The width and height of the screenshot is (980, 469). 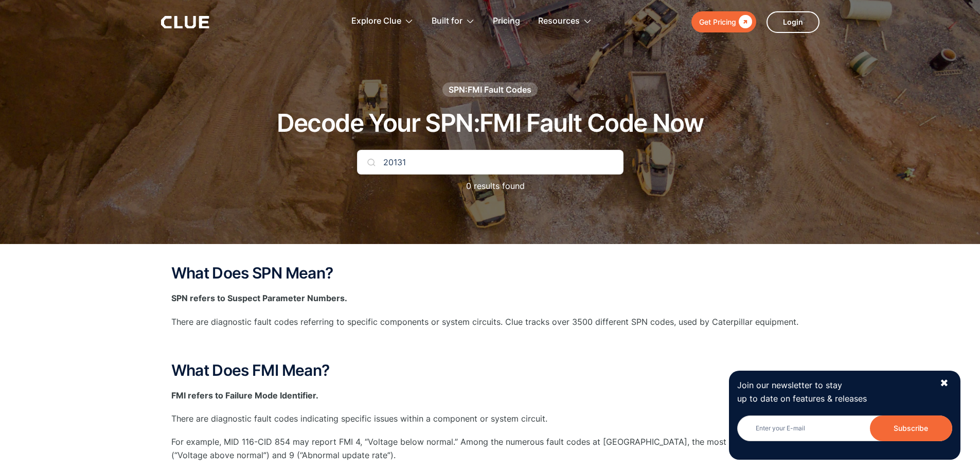 I want to click on p: There are diagnostic fault codes referring to specific components or system circuits. Clue tracks..., so click(x=490, y=322).